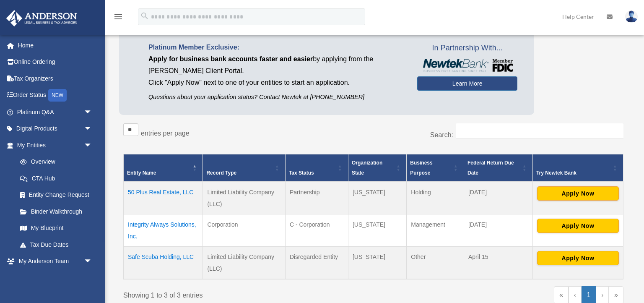 Image resolution: width=644 pixels, height=303 pixels. What do you see at coordinates (499, 168) in the screenshot?
I see `th: Federal Return Due Date: Activate to sort` at bounding box center [499, 168].